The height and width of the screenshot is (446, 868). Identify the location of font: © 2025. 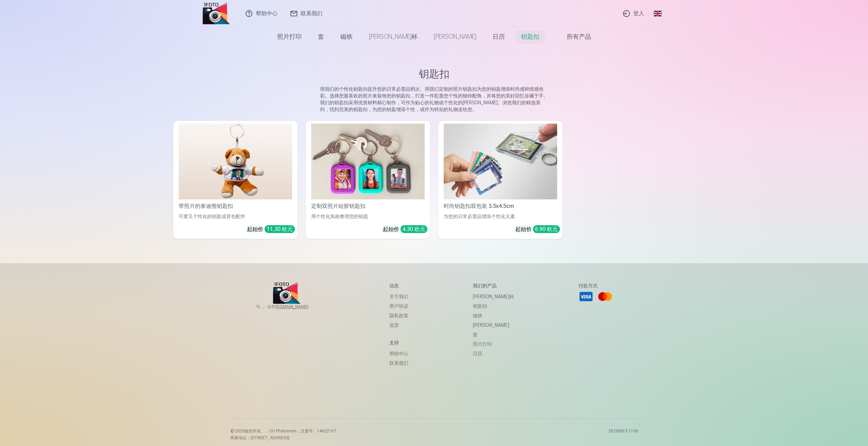
(238, 431).